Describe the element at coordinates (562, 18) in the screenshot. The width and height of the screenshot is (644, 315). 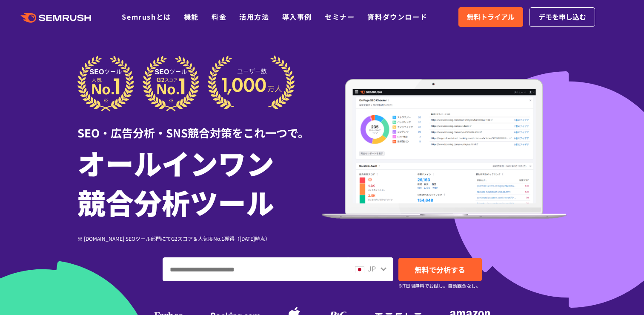
I see `a: デモを申し込む` at that location.